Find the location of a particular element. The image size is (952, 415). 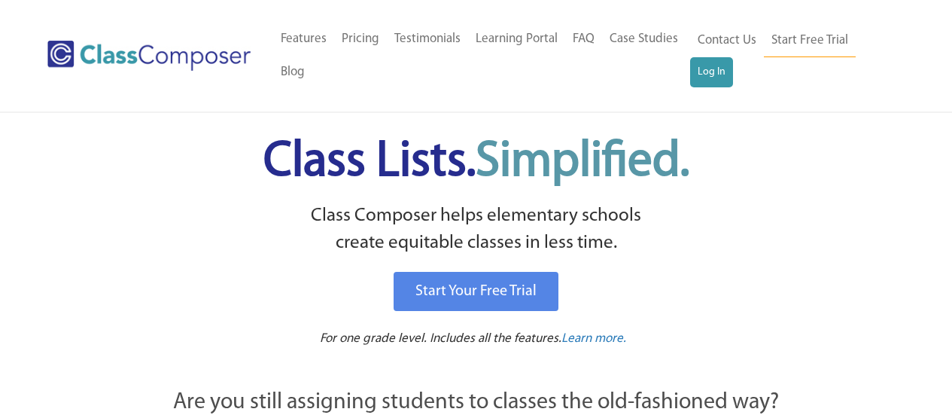

a: Features is located at coordinates (303, 39).